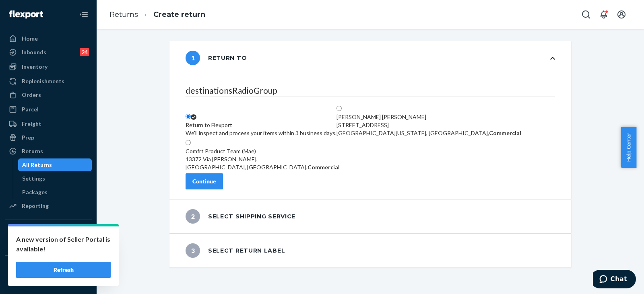  I want to click on ol: breadcrumbs, so click(157, 15).